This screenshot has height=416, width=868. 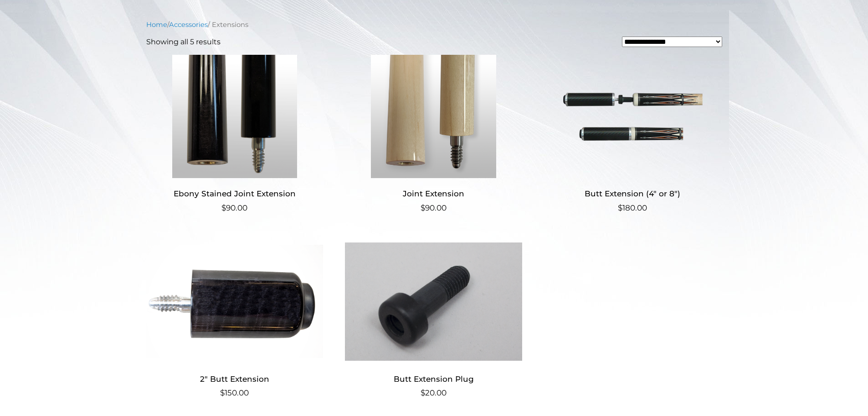 What do you see at coordinates (188, 24) in the screenshot?
I see `a: Accessories` at bounding box center [188, 24].